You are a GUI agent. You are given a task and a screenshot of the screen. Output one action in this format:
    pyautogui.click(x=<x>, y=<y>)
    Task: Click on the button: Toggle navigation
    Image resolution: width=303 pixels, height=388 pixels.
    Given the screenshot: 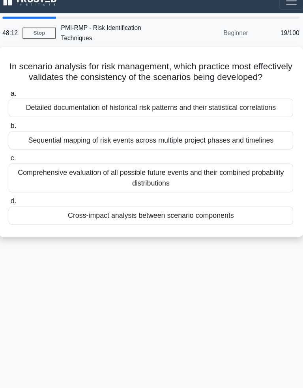 What is the action you would take?
    pyautogui.click(x=277, y=11)
    